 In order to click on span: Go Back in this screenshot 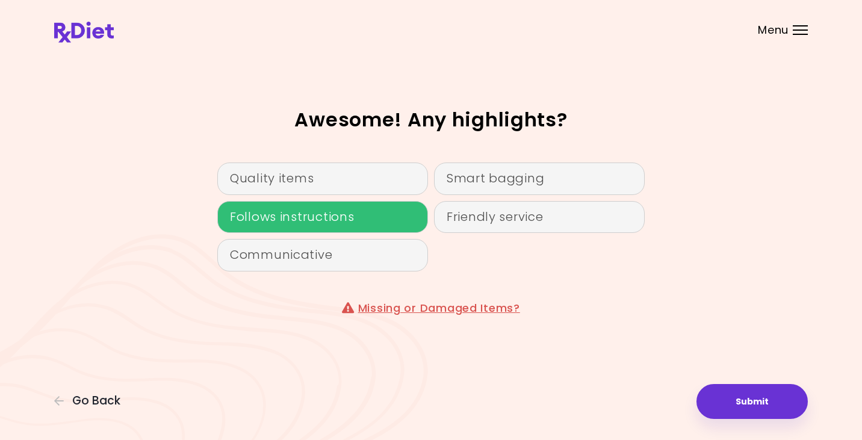, I will do `click(96, 401)`.